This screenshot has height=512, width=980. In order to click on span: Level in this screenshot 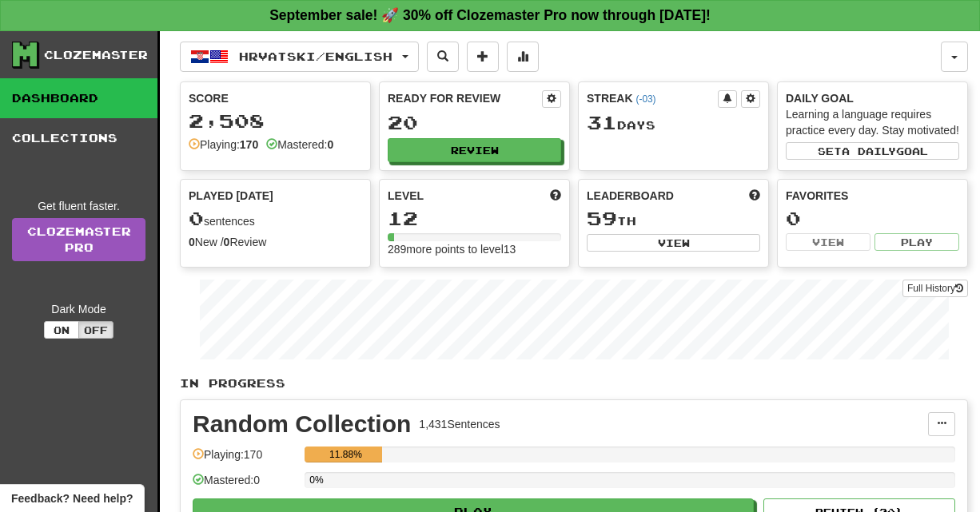, I will do `click(405, 196)`.